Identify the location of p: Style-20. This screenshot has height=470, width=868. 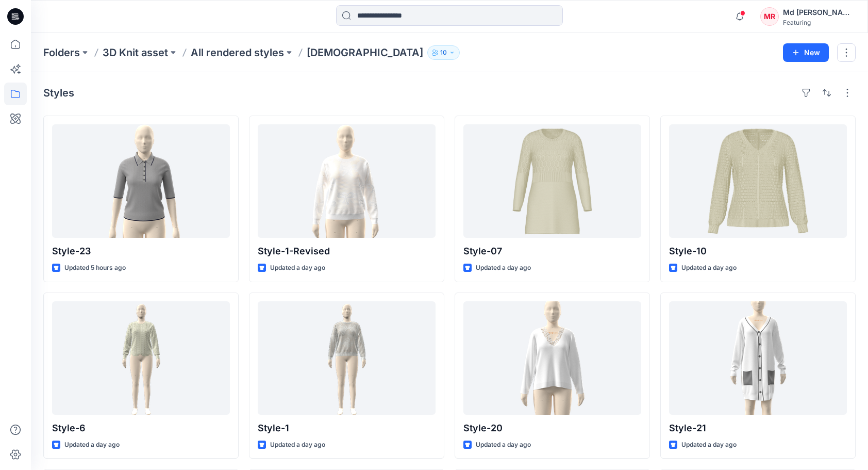
(552, 428).